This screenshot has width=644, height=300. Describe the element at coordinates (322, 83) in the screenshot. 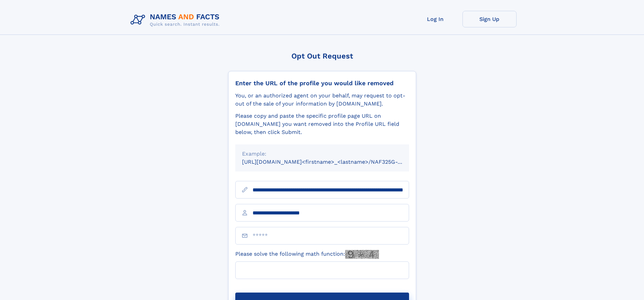

I see `div: Enter the URL of the profile you would like removed` at that location.